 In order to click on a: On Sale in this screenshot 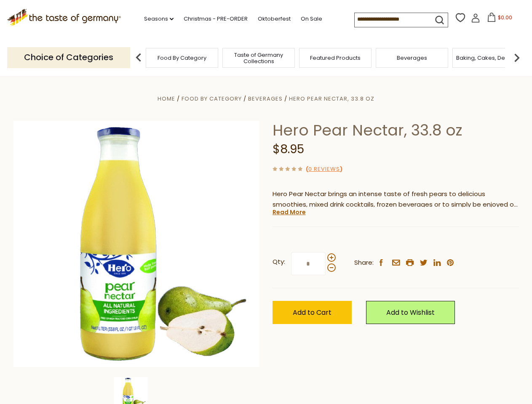, I will do `click(311, 19)`.